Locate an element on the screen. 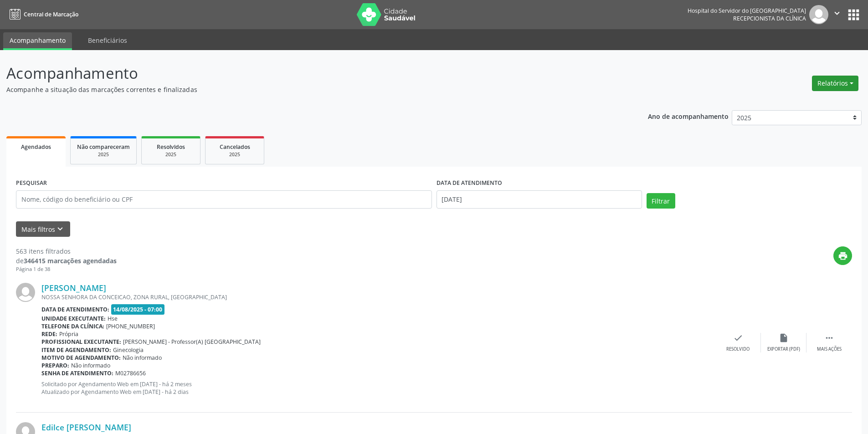 The image size is (868, 434). span: Recepcionista da clínica is located at coordinates (770, 18).